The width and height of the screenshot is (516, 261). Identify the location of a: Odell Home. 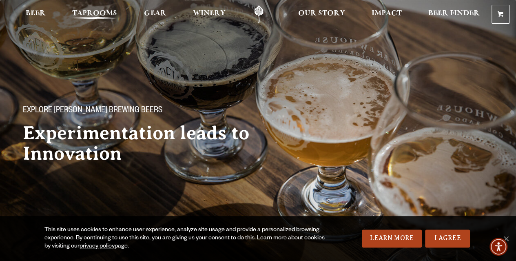
(259, 14).